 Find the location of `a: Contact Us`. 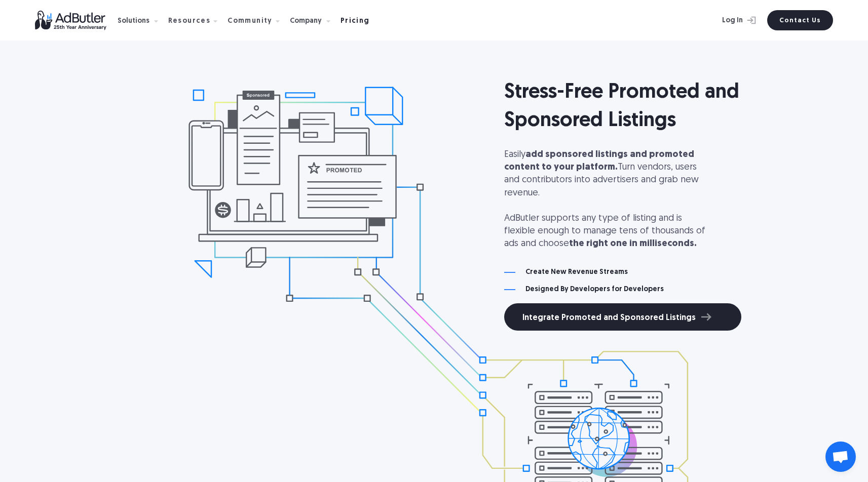

a: Contact Us is located at coordinates (800, 20).